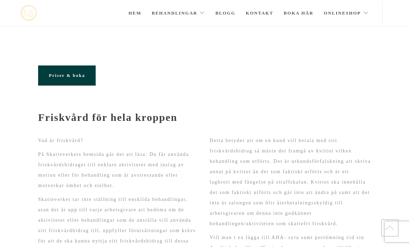 The width and height of the screenshot is (409, 247). What do you see at coordinates (225, 13) in the screenshot?
I see `a: Blogg` at bounding box center [225, 13].